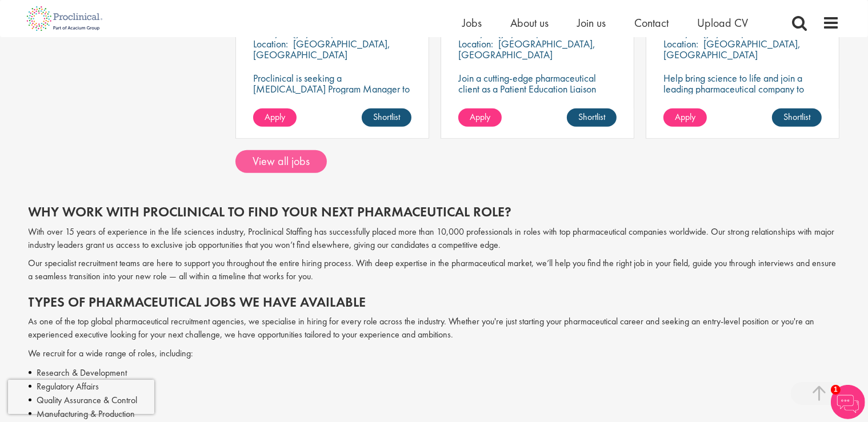  I want to click on span: Why work with Proclinical to find your next pharmaceutical role?, so click(270, 211).